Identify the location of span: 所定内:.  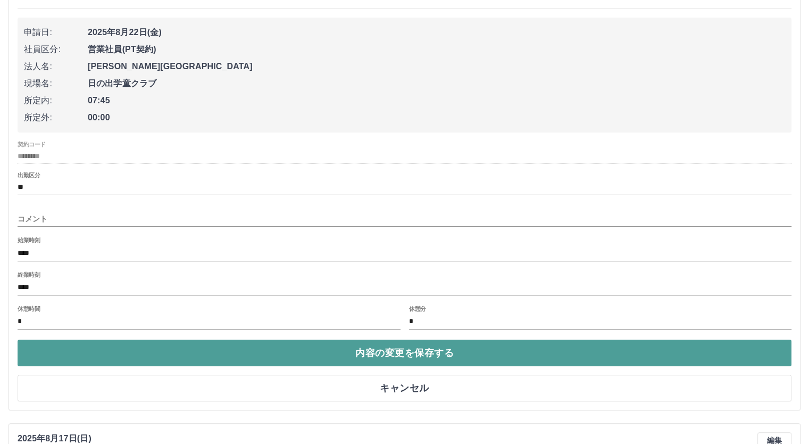
(56, 101).